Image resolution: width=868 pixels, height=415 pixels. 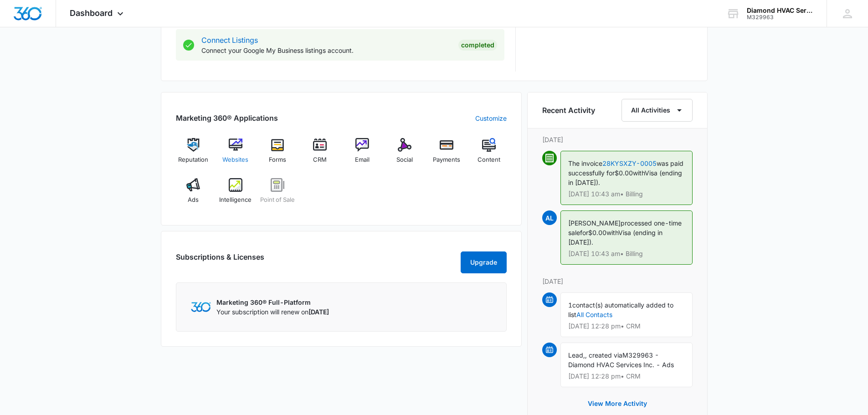 What do you see at coordinates (489, 160) in the screenshot?
I see `span: Content` at bounding box center [489, 160].